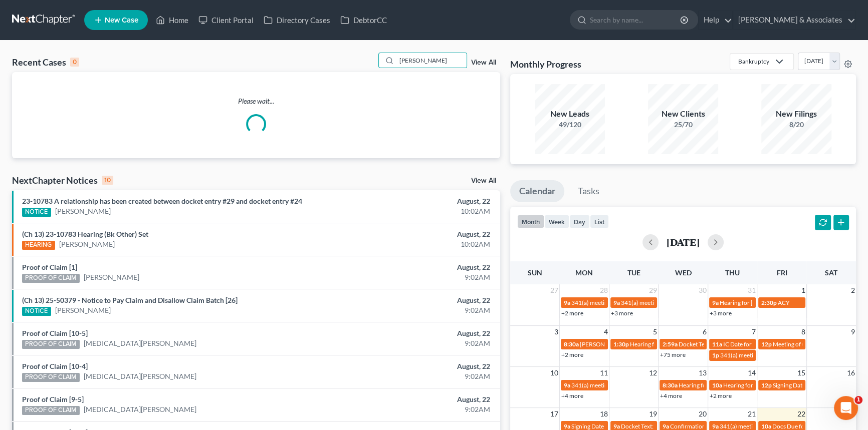  What do you see at coordinates (831, 272) in the screenshot?
I see `span: Sat` at bounding box center [831, 272].